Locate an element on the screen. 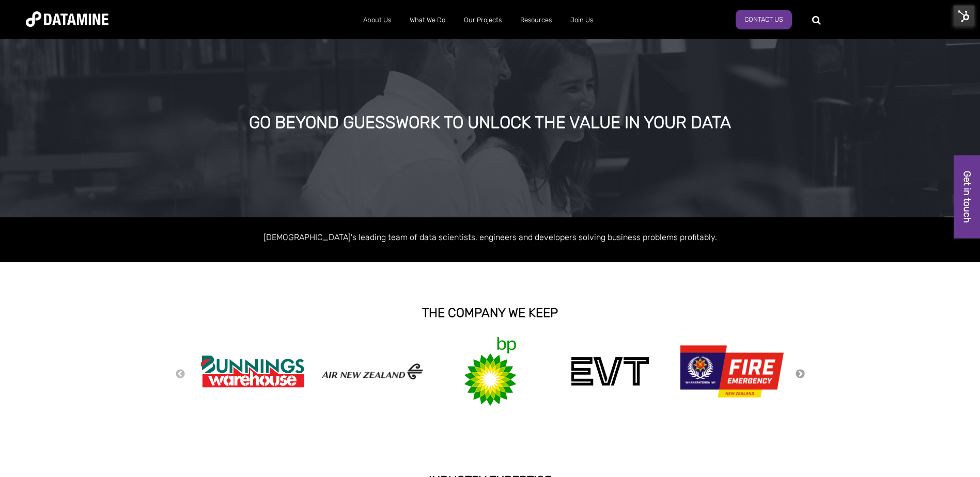 This screenshot has width=980, height=477. a: Get in touch is located at coordinates (966, 196).